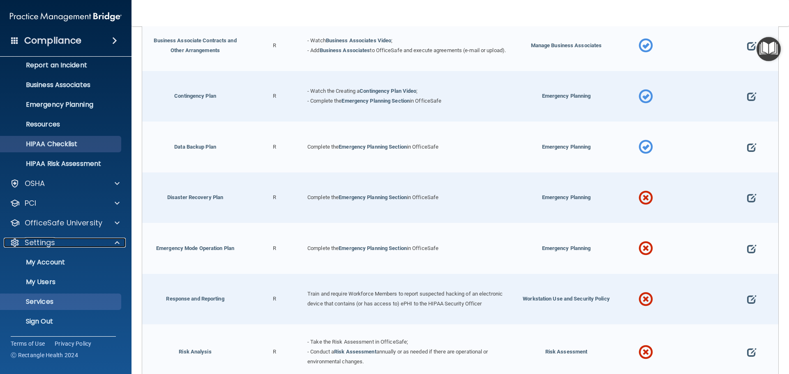 This screenshot has width=789, height=374. Describe the element at coordinates (316, 40) in the screenshot. I see `span: - Watch` at that location.